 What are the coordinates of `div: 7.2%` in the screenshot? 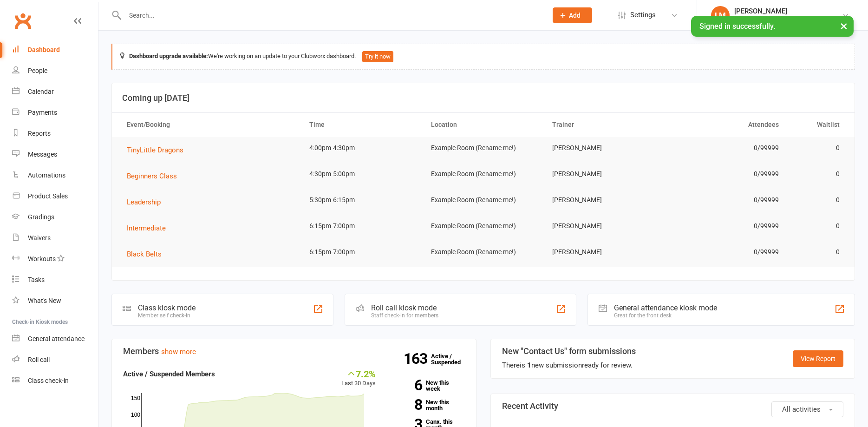 It's located at (359, 373).